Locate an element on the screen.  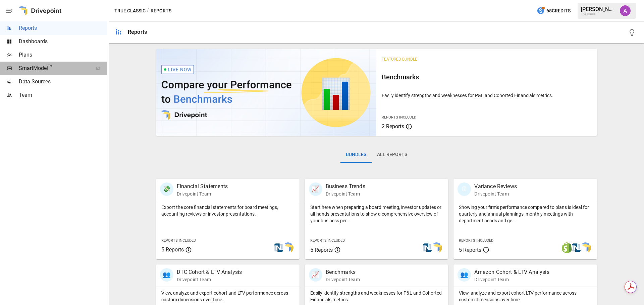
p: Showing your firm's performance compared to plans is ideal for quarterly and annual plannings, mo... is located at coordinates (525, 214).